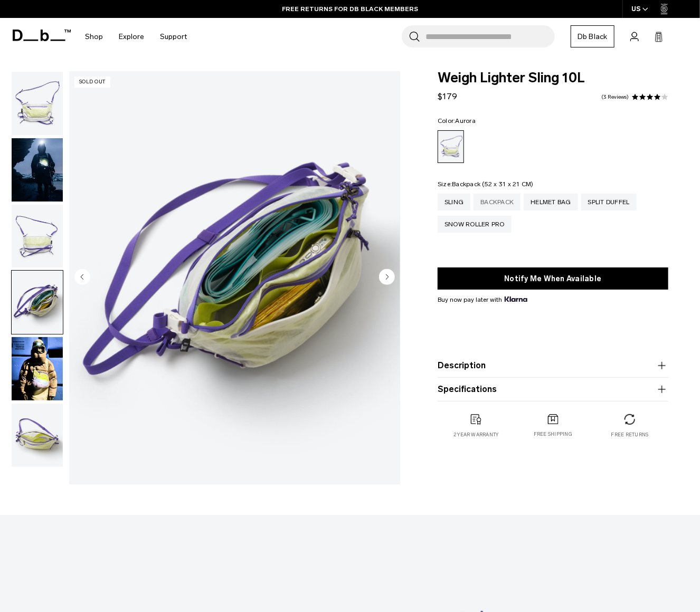  I want to click on span: $179, so click(447, 96).